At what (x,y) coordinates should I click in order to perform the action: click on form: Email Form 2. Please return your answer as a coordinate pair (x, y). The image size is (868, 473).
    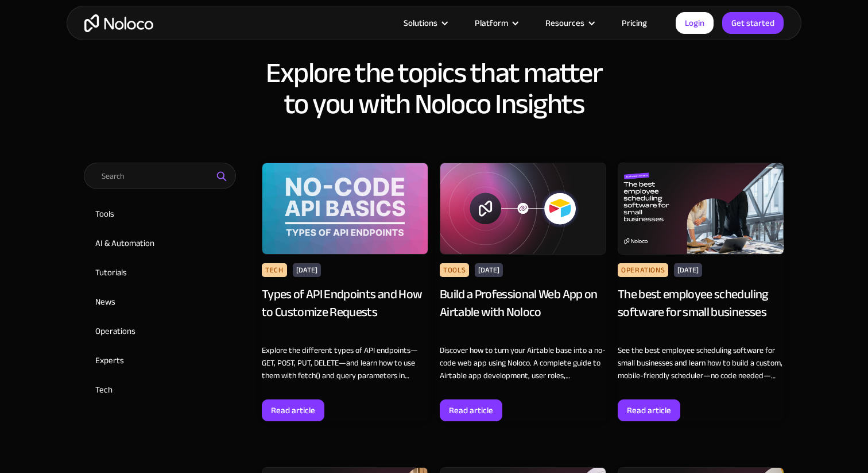
    Looking at the image, I should click on (167, 282).